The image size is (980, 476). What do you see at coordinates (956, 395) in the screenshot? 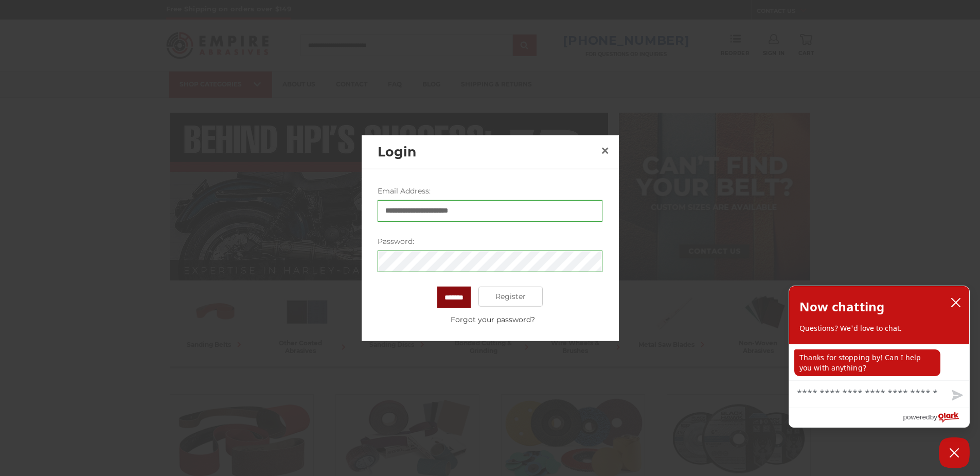
I see `button: Send message` at bounding box center [956, 395].